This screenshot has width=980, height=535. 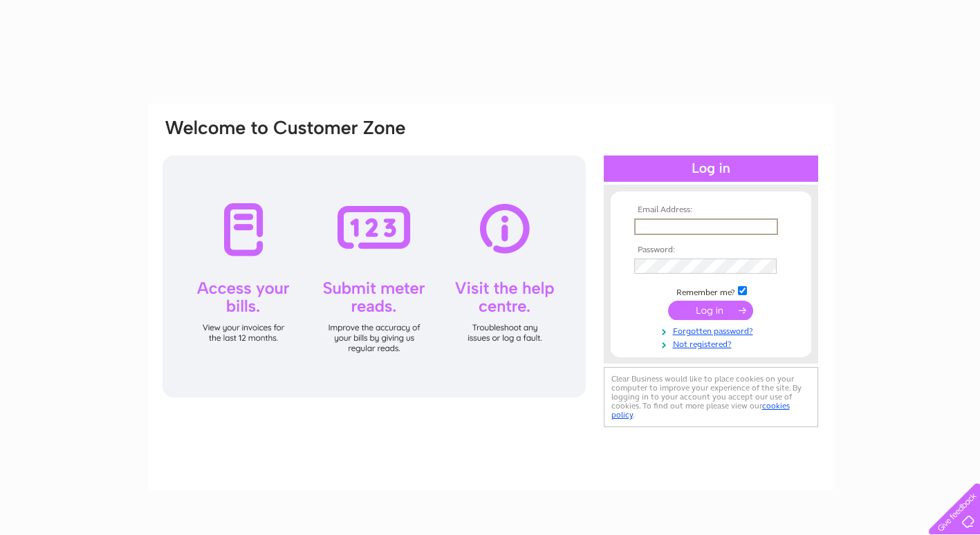 I want to click on td: Remember me?, so click(x=711, y=291).